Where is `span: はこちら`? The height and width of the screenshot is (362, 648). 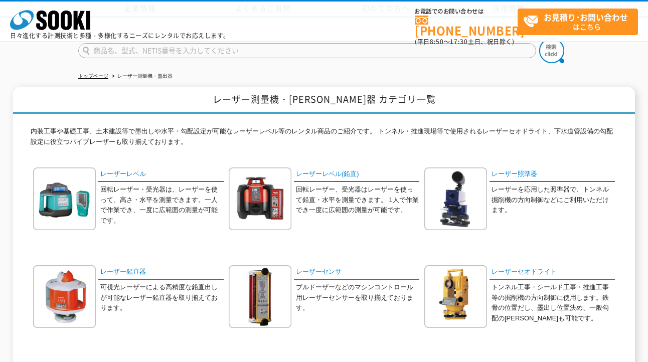 span: はこちら is located at coordinates (581, 22).